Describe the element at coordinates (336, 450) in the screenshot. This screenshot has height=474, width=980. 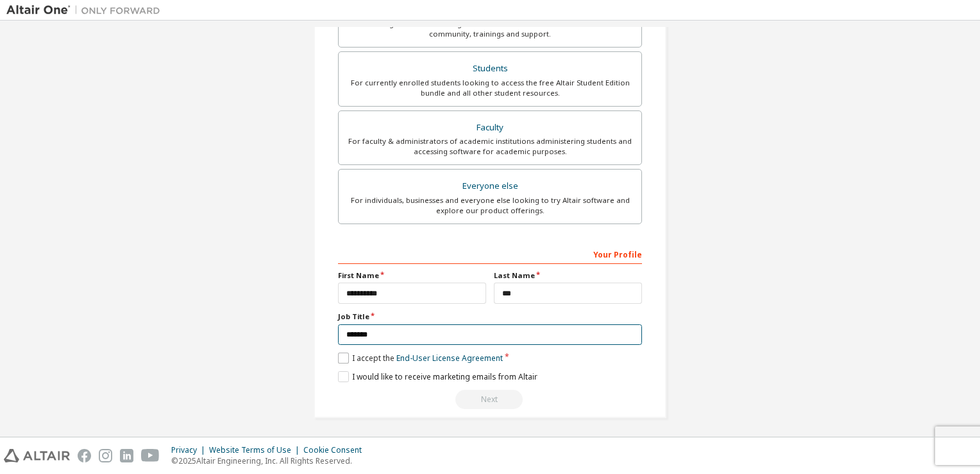
I see `div: Cookie Consent` at that location.